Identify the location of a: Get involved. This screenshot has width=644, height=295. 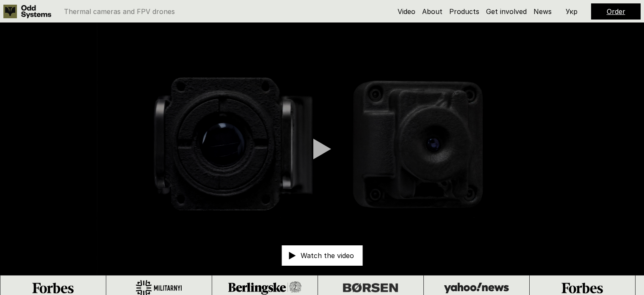
(507, 12).